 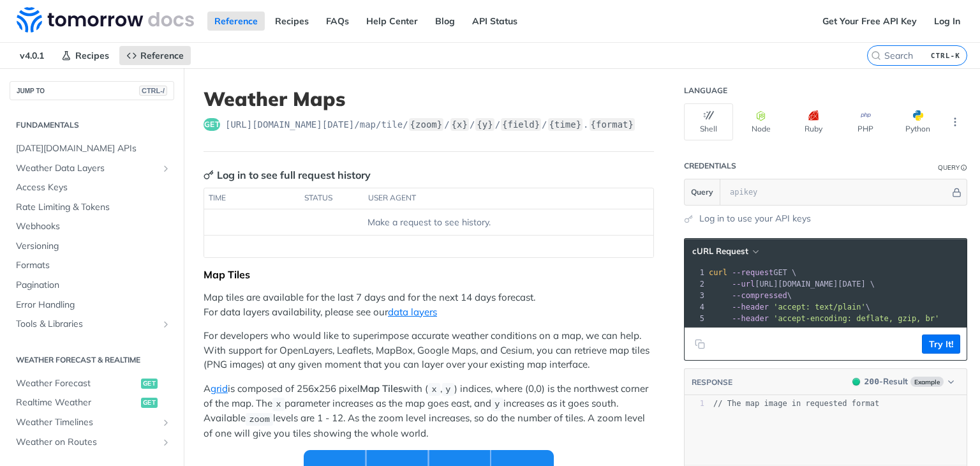 I want to click on label: {field}, so click(x=521, y=124).